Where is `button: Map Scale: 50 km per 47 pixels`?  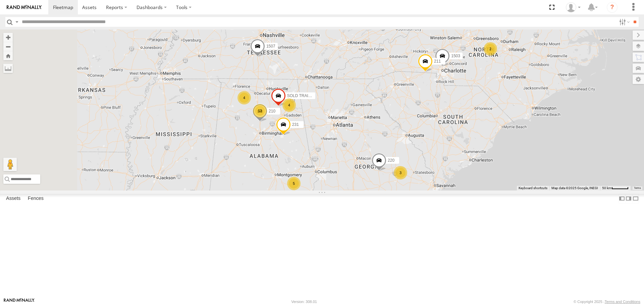
button: Map Scale: 50 km per 47 pixels is located at coordinates (615, 188).